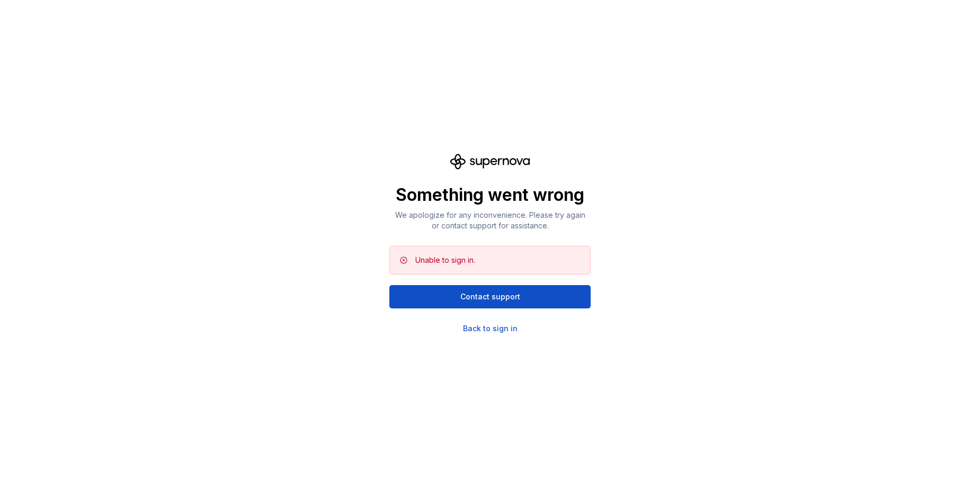 This screenshot has width=980, height=487. Describe the element at coordinates (445, 260) in the screenshot. I see `div: Unable to sign in.` at that location.